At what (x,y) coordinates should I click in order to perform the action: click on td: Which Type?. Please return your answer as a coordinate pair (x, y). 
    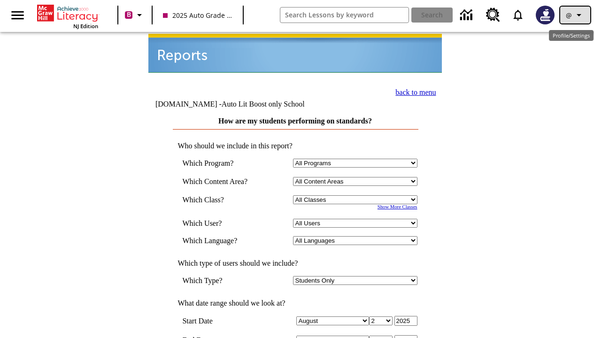
    Looking at the image, I should click on (221, 280).